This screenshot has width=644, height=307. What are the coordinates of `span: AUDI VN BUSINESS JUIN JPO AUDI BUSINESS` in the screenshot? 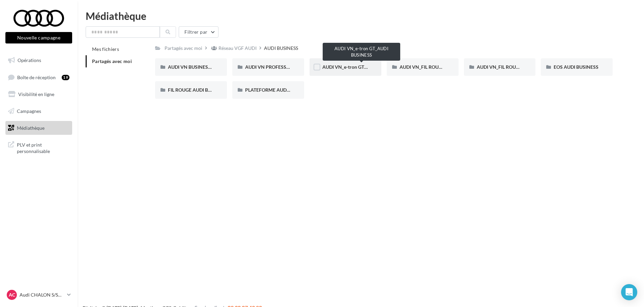 It's located at (218, 67).